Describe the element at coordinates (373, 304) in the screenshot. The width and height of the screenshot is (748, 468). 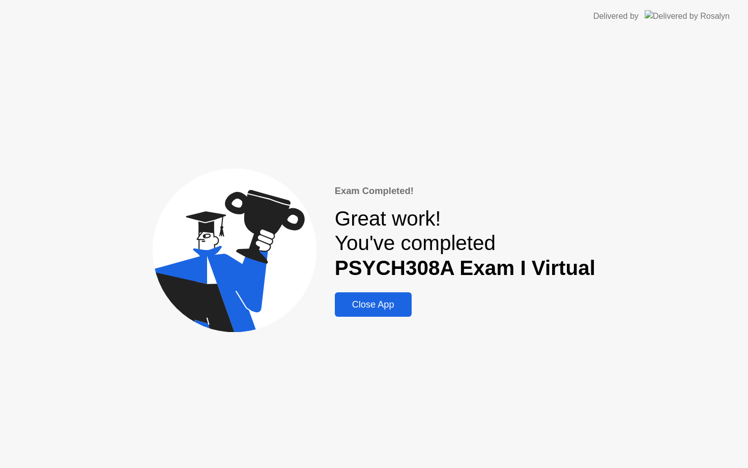
I see `div: Close App` at that location.